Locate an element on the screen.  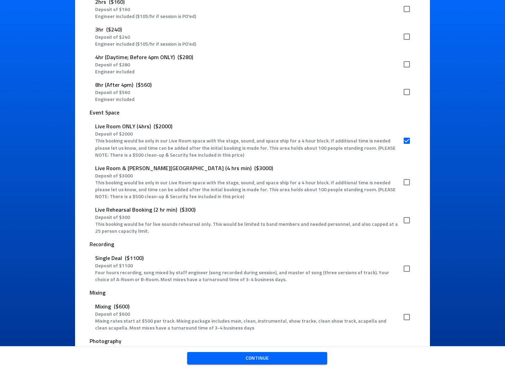
p: ($560) is located at coordinates (144, 85).